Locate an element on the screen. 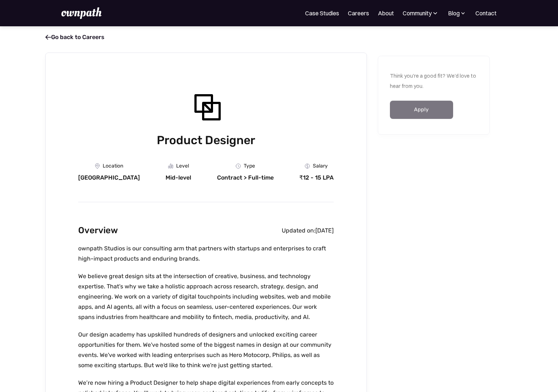 The width and height of the screenshot is (558, 392). div: Level is located at coordinates (182, 166).